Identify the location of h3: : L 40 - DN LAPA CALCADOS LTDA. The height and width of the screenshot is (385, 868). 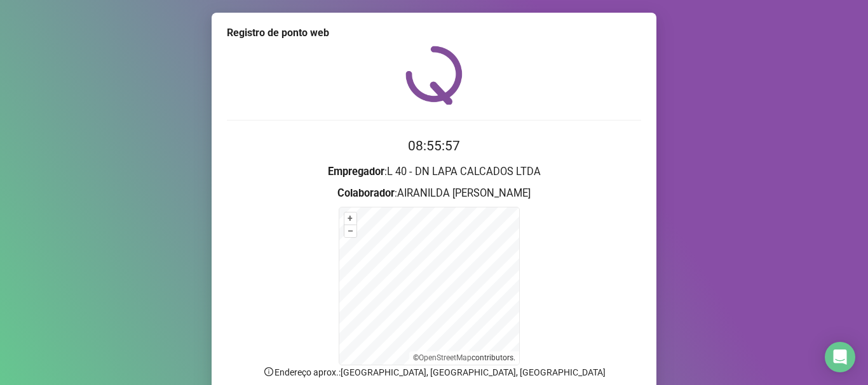
(434, 172).